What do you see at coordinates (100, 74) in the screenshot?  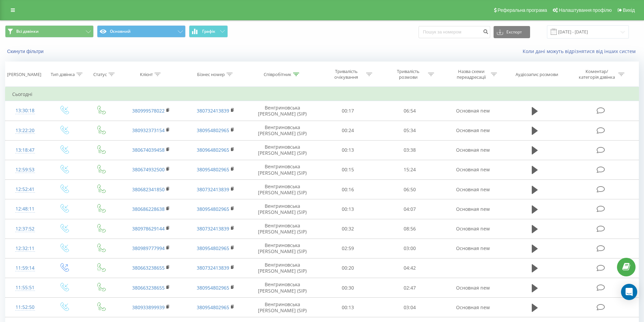 I see `div: Статус` at bounding box center [100, 74].